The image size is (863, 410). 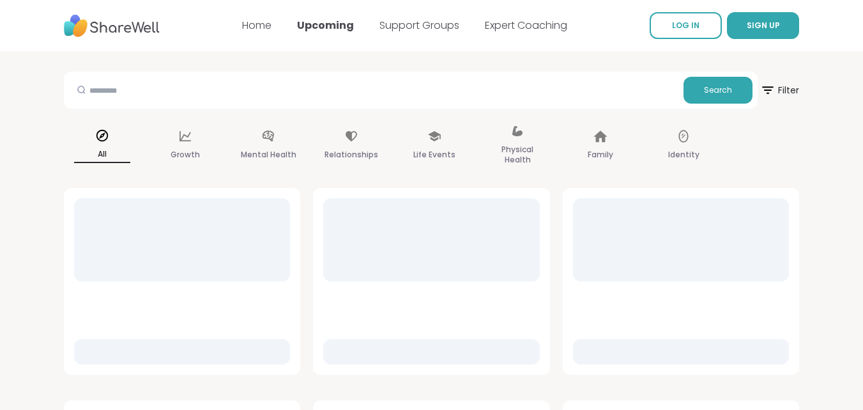 What do you see at coordinates (686, 25) in the screenshot?
I see `span: LOG IN` at bounding box center [686, 25].